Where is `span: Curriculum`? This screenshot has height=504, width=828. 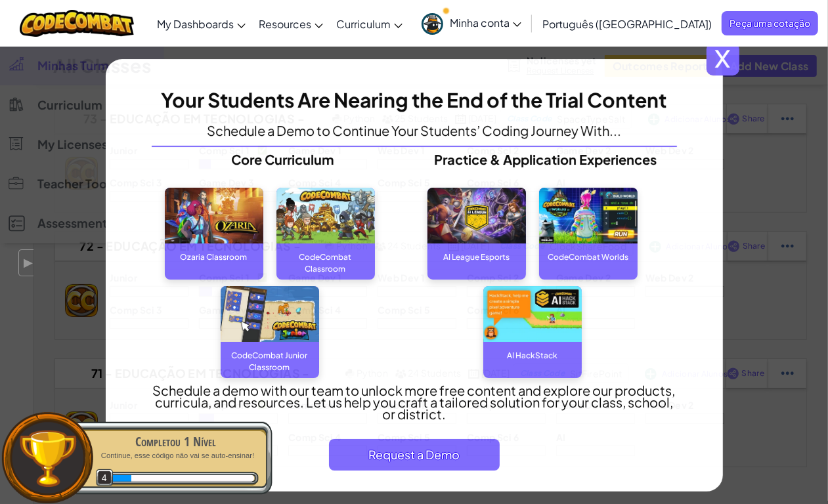 span: Curriculum is located at coordinates (363, 24).